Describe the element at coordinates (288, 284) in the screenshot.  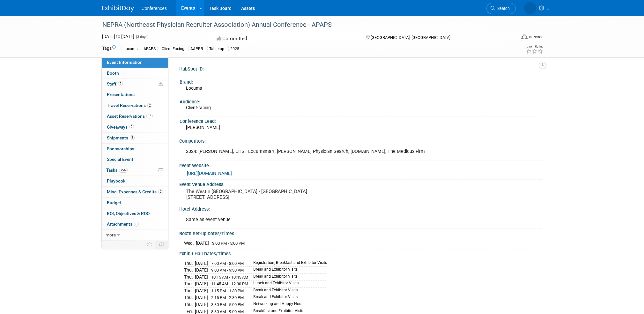
I see `td: Lunch and Exhibitor Visits` at that location.